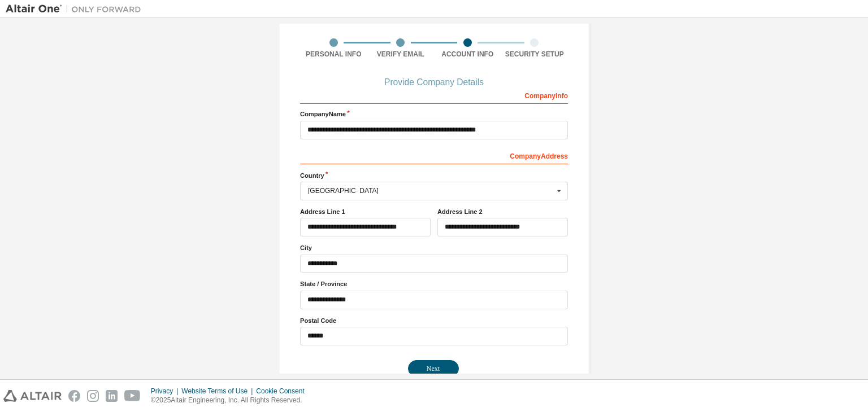 This screenshot has width=868, height=412. I want to click on img: instagram.svg, so click(92, 395).